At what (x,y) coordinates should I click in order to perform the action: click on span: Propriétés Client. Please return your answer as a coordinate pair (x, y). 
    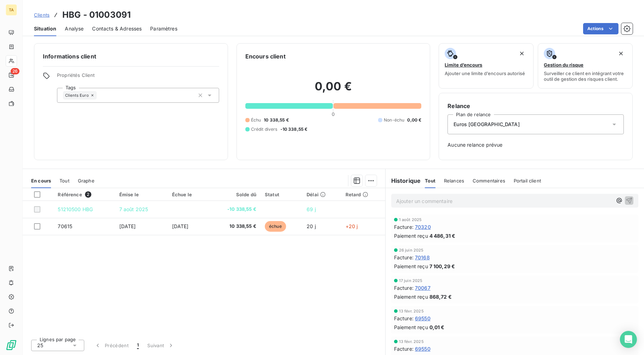
    Looking at the image, I should click on (138, 77).